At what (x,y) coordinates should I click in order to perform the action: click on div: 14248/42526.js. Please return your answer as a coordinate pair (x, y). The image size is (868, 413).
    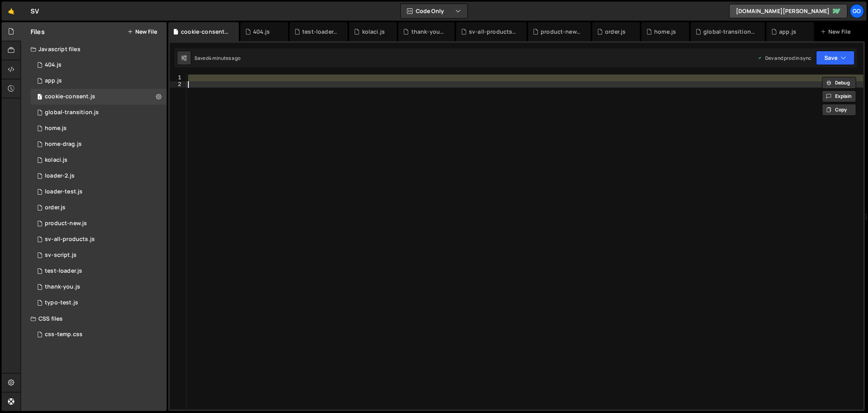
    Looking at the image, I should click on (99, 176).